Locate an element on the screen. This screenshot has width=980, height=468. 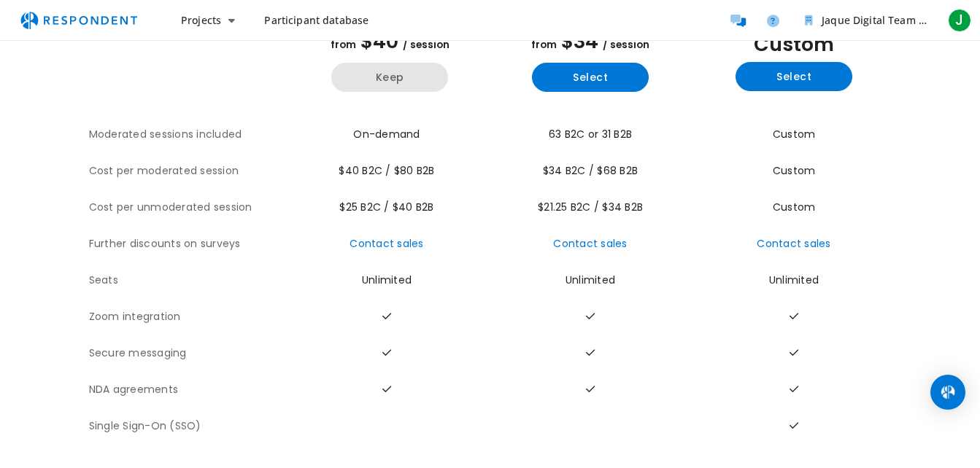
th: Secure messaging is located at coordinates (189, 353).